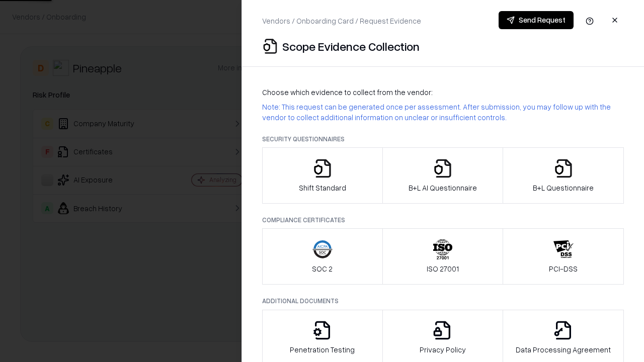  What do you see at coordinates (443, 175) in the screenshot?
I see `button: B+L AI Questionnaire` at bounding box center [443, 175].